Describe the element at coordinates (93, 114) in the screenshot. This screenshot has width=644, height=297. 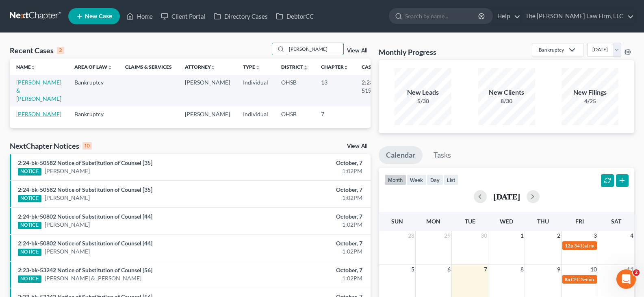
I see `td: Bankruptcy` at that location.